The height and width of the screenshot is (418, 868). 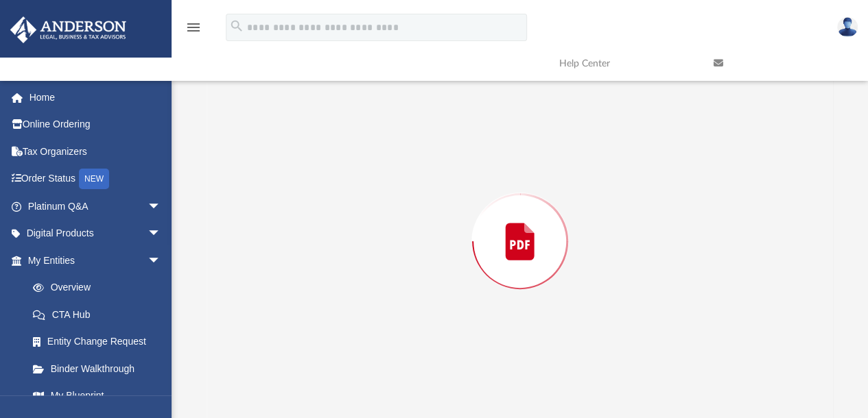 I want to click on a: Overview, so click(x=100, y=288).